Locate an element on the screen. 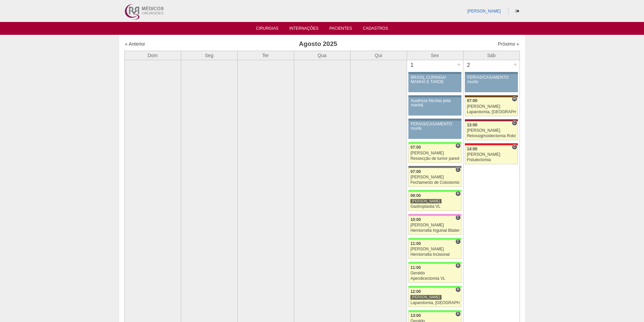 The image size is (644, 322). i: Sair is located at coordinates (517, 11).